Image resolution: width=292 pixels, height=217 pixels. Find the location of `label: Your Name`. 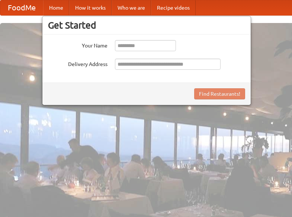

label: Your Name is located at coordinates (78, 45).